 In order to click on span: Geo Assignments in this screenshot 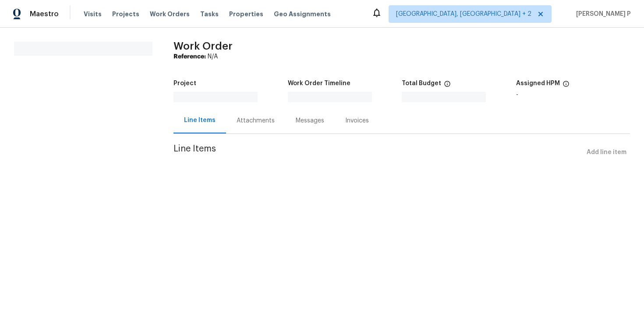, I will do `click(302, 14)`.